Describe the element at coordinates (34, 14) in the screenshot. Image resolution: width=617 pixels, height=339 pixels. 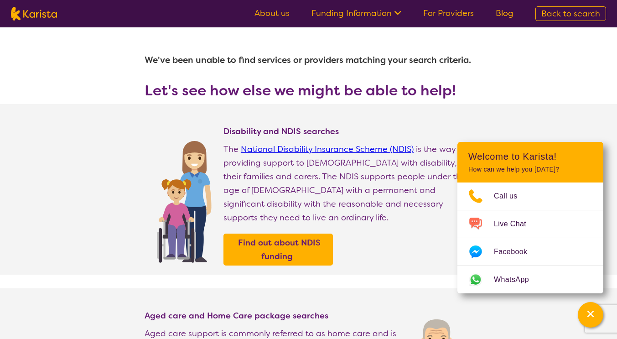
I see `img: Karista logo` at that location.